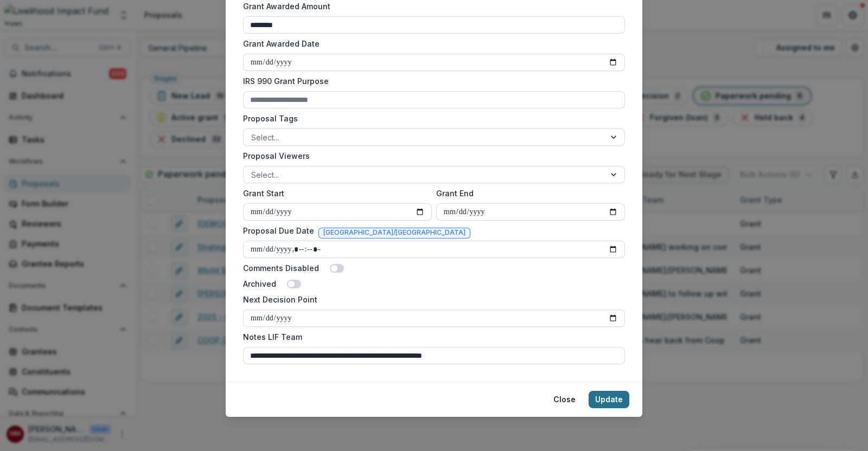  Describe the element at coordinates (334, 193) in the screenshot. I see `label: Grant Start` at that location.